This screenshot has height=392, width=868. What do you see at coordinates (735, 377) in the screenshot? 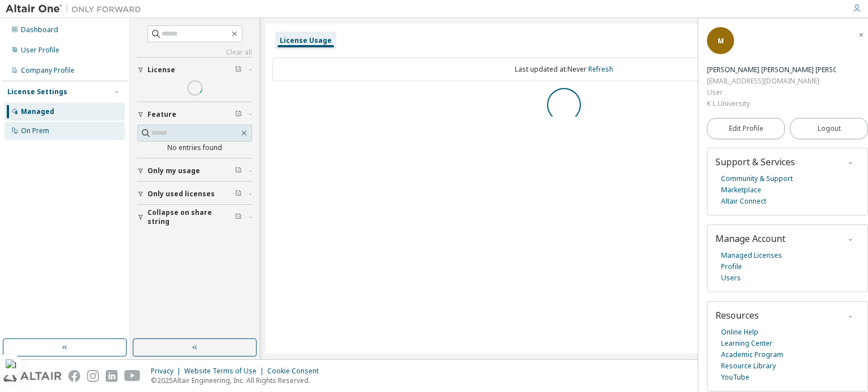
I see `a: YouTube` at bounding box center [735, 377].